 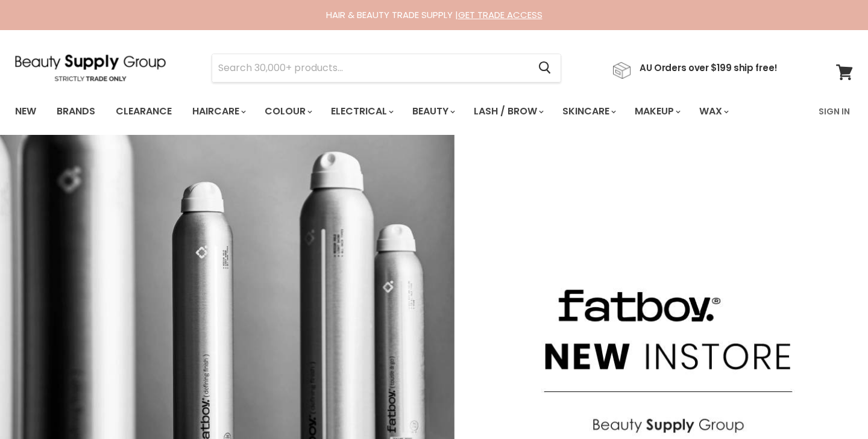 What do you see at coordinates (713, 111) in the screenshot?
I see `a: Wax` at bounding box center [713, 111].